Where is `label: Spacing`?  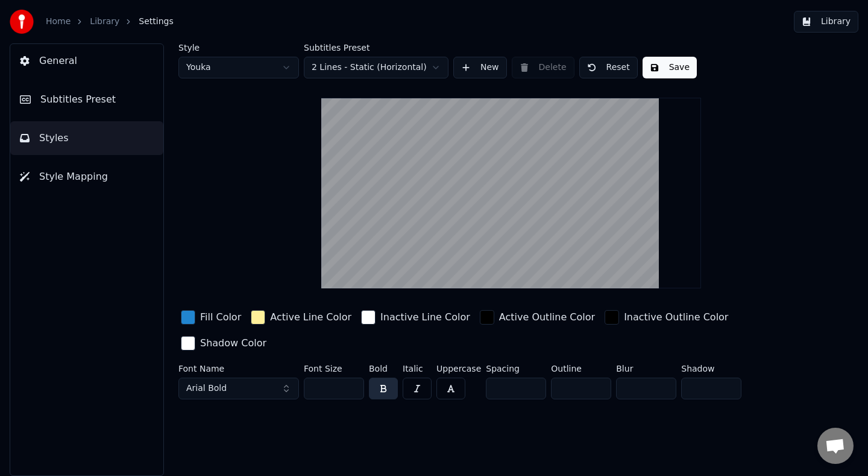
label: Spacing is located at coordinates (516, 369).